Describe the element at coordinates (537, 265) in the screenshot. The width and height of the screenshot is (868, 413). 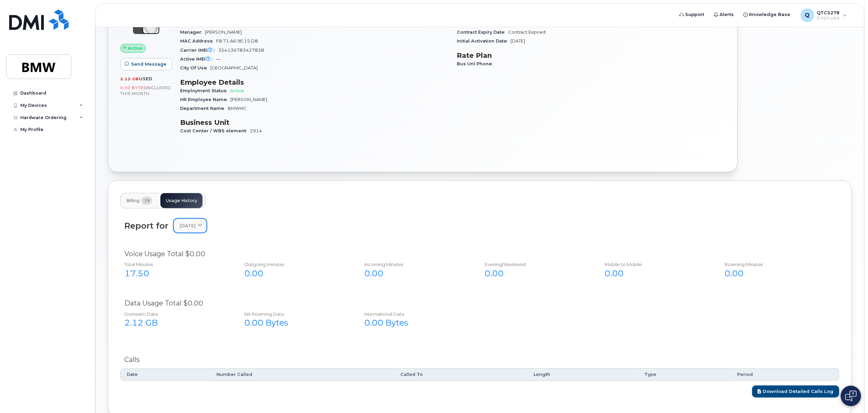
I see `div: Evening/Weekend` at that location.